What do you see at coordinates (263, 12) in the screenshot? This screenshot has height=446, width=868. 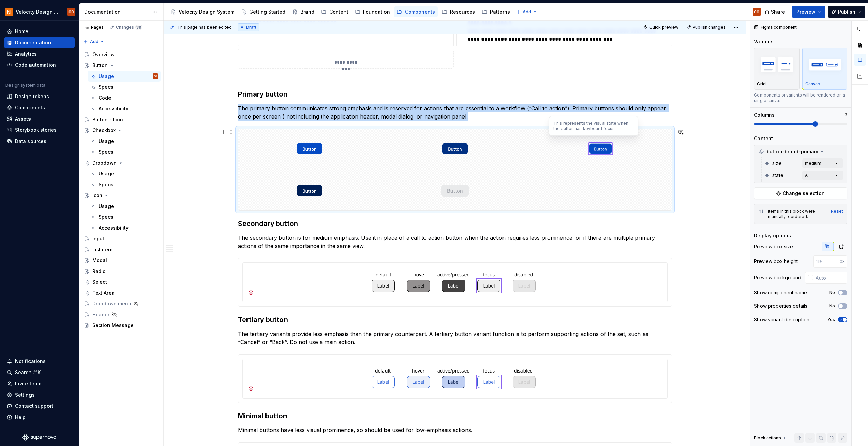 I see `a: Getting Started` at bounding box center [263, 12].